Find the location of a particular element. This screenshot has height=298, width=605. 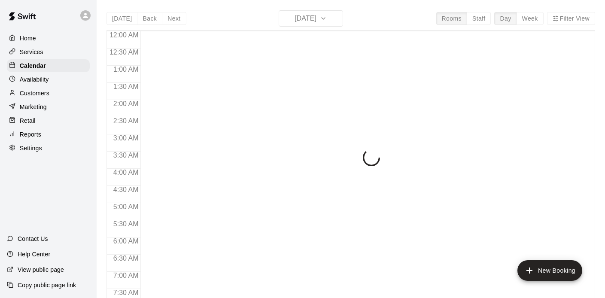

div: Settings is located at coordinates (48, 148).